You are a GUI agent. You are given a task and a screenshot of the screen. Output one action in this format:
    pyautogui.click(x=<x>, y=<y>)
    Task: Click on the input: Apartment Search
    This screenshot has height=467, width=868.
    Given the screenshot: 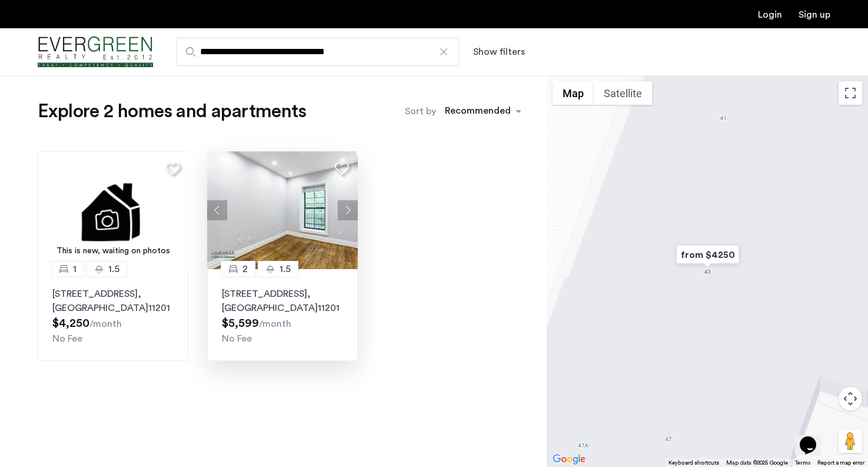 What is the action you would take?
    pyautogui.click(x=318, y=52)
    